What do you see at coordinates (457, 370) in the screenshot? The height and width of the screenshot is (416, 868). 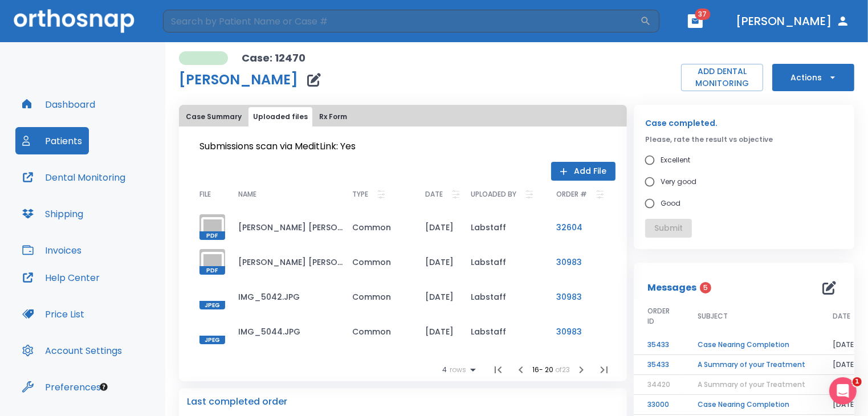 I see `span: rows` at bounding box center [457, 370].